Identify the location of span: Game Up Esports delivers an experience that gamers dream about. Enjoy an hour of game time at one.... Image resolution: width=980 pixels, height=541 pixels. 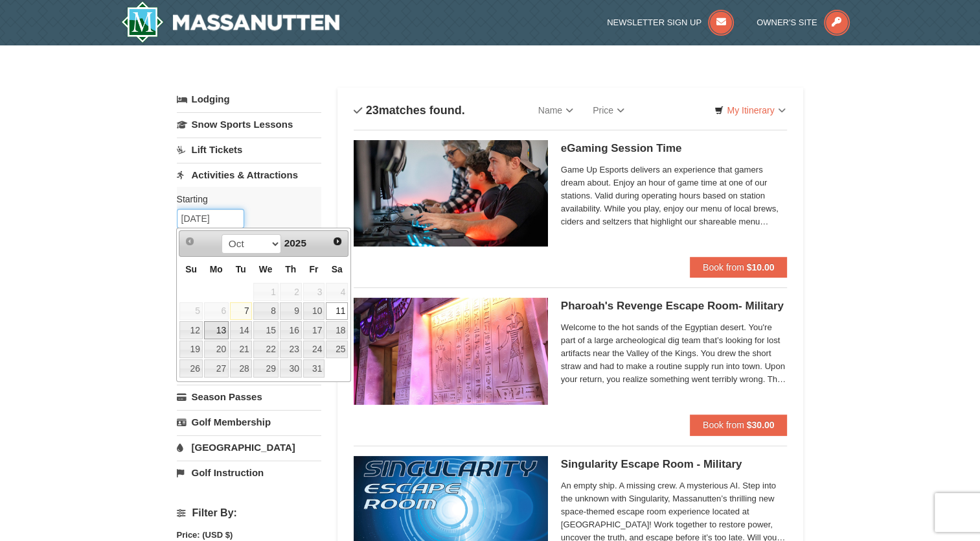
(675, 196).